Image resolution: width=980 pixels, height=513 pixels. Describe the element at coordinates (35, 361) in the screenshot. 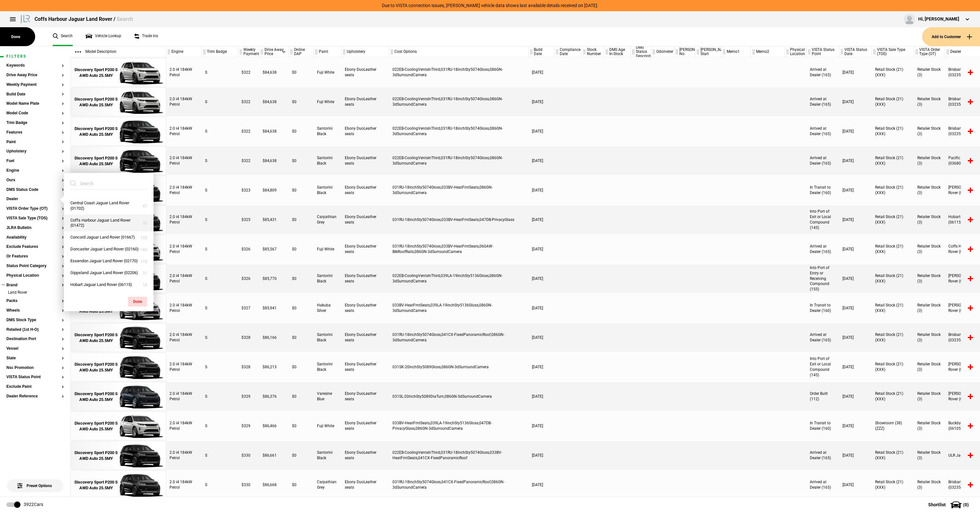

I see `section: State` at that location.